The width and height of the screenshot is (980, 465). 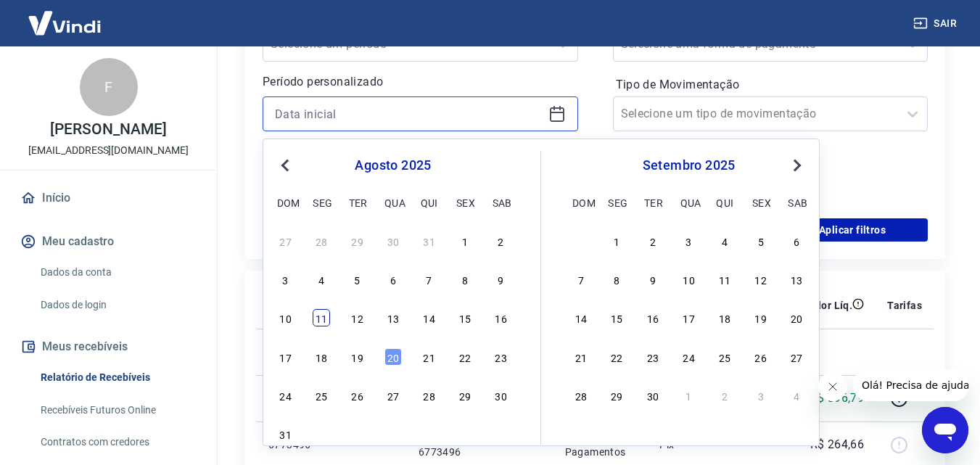 I want to click on div: Choose segunda-feira, 8 de setembro de 2025, so click(x=616, y=280).